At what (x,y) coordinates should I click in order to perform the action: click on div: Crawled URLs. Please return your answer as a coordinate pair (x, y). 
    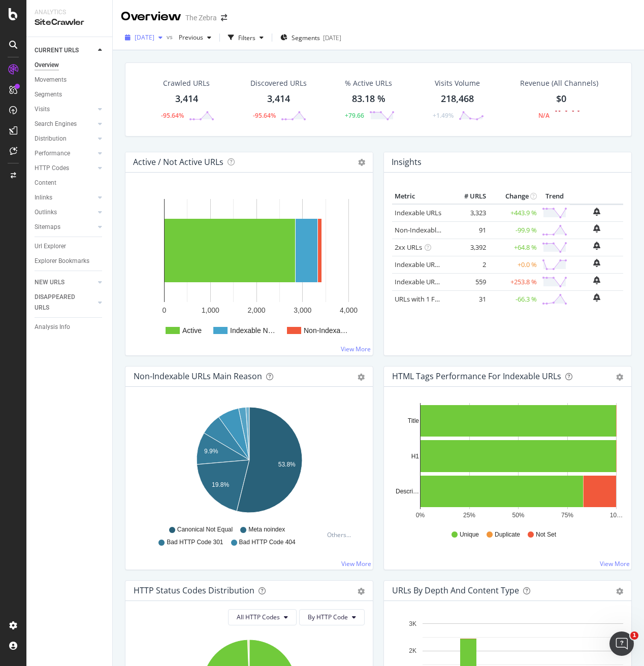
    Looking at the image, I should click on (186, 83).